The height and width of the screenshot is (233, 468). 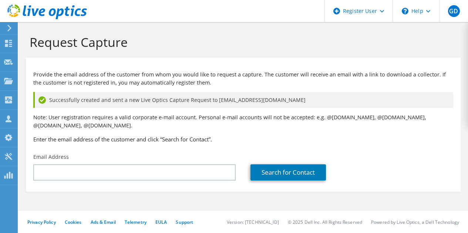 I want to click on a: EULA, so click(x=161, y=222).